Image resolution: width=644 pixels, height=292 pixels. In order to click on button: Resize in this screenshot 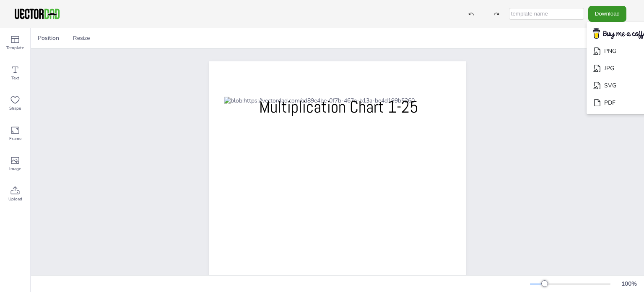, I will do `click(82, 38)`.